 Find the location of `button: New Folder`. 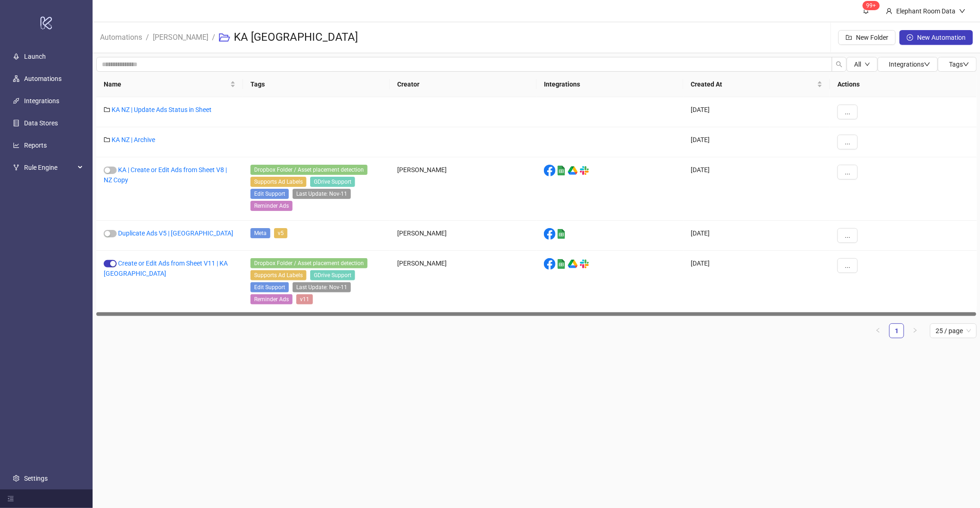

button: New Folder is located at coordinates (867, 38).